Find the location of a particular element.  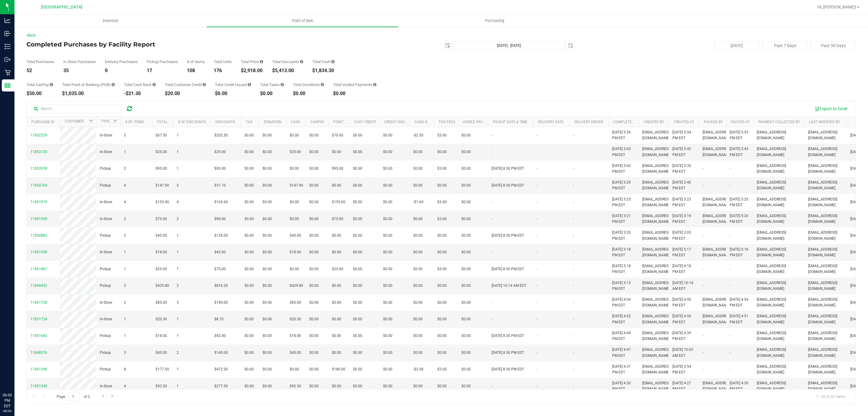

div: 0 is located at coordinates (121, 70).